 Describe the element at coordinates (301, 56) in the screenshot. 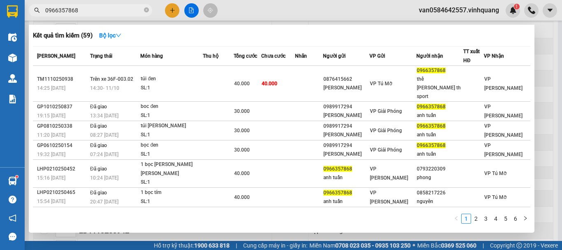

I see `span: Nhãn` at that location.